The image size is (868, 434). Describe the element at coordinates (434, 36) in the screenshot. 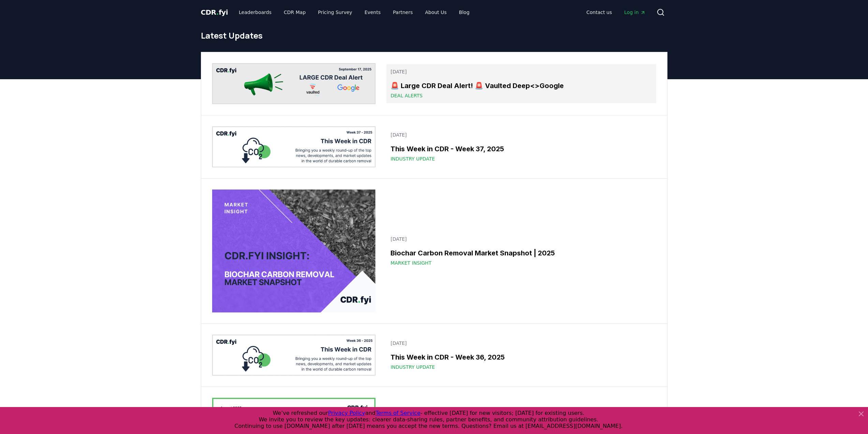

I see `h1: Latest Updates` at that location.